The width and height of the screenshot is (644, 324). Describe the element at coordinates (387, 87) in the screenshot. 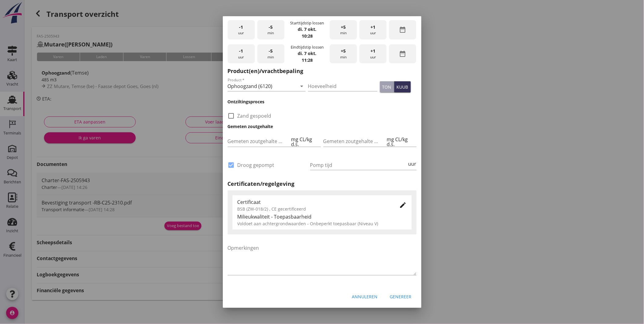

I see `button: ton` at that location.